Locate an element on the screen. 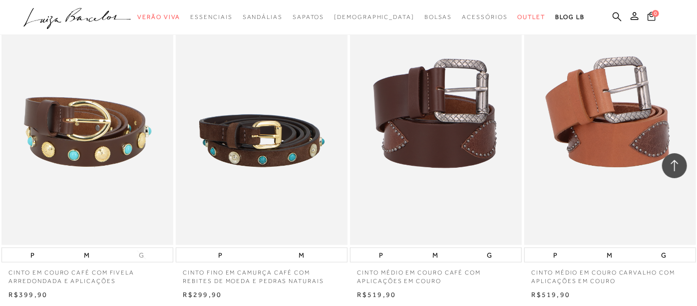  span: Bolsas is located at coordinates (439, 17).